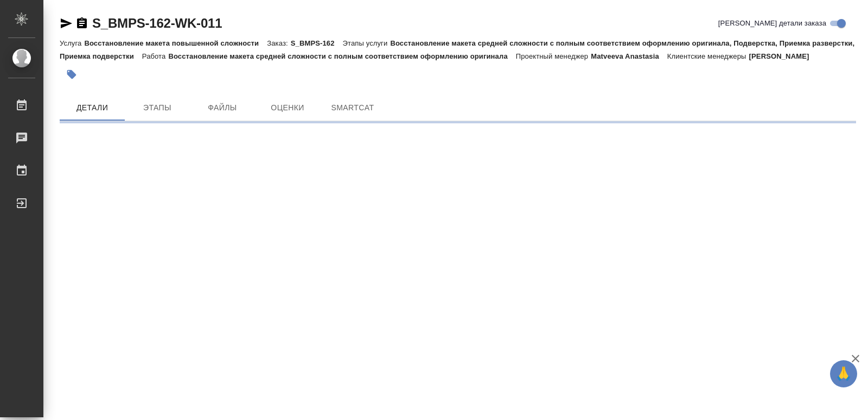 The image size is (868, 420). Describe the element at coordinates (82, 23) in the screenshot. I see `button: Скопировать ссылку` at that location.